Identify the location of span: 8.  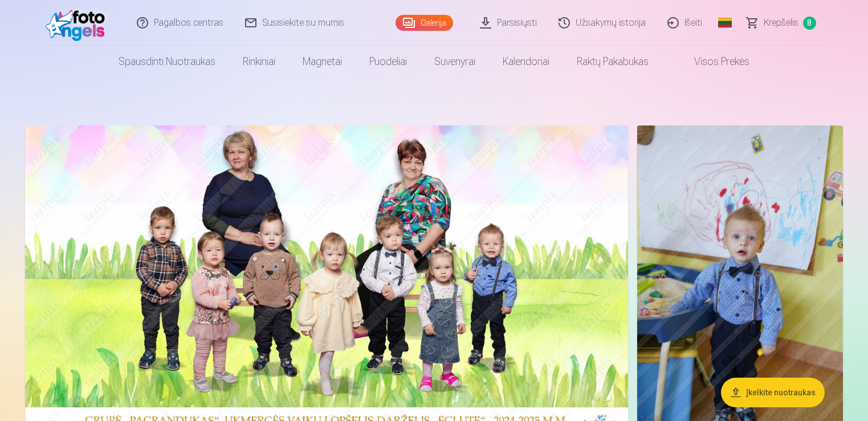
(809, 23).